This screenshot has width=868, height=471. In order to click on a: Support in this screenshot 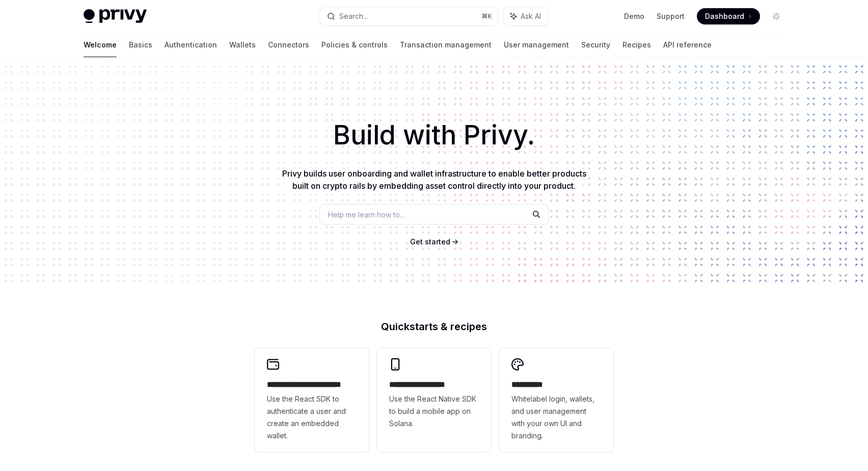, I will do `click(671, 16)`.